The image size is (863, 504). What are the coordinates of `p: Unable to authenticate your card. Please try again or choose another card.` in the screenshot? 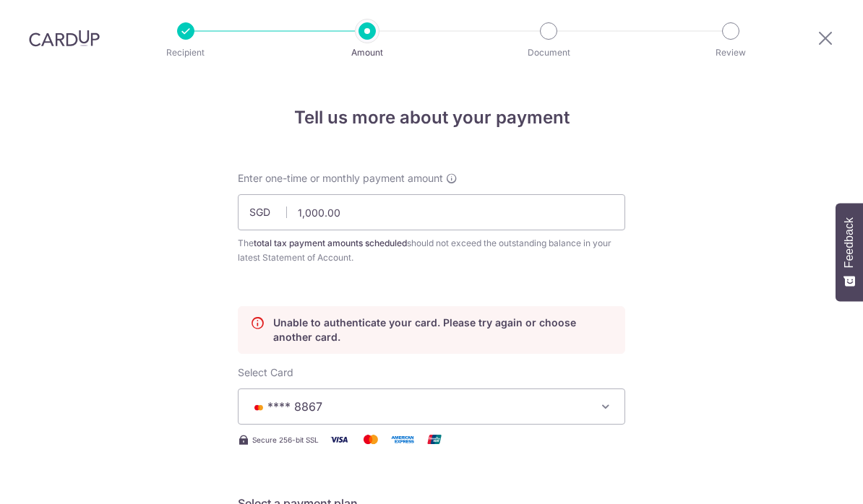 It's located at (443, 330).